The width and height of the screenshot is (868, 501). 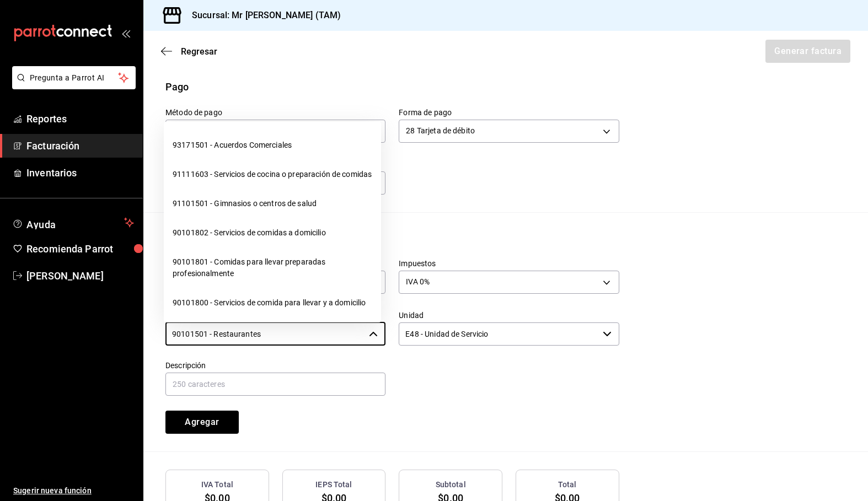 I want to click on li: 90101700 - Servicios de cafetería, so click(x=272, y=332).